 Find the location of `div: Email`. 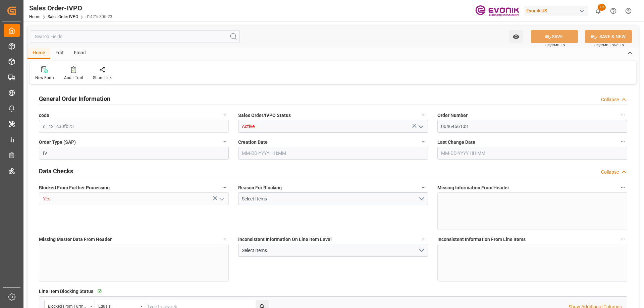

div: Email is located at coordinates (80, 53).